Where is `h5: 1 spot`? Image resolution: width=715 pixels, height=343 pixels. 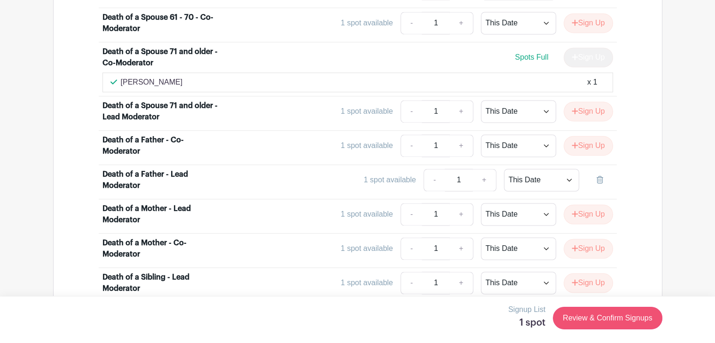
h5: 1 spot is located at coordinates (526, 323).